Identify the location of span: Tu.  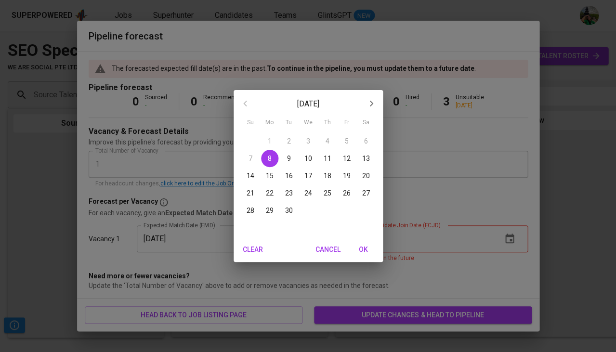
(289, 123).